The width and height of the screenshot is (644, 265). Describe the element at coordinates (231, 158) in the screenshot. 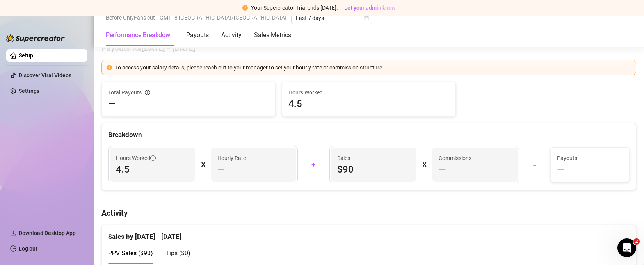

I see `article: Hourly Rate` at that location.